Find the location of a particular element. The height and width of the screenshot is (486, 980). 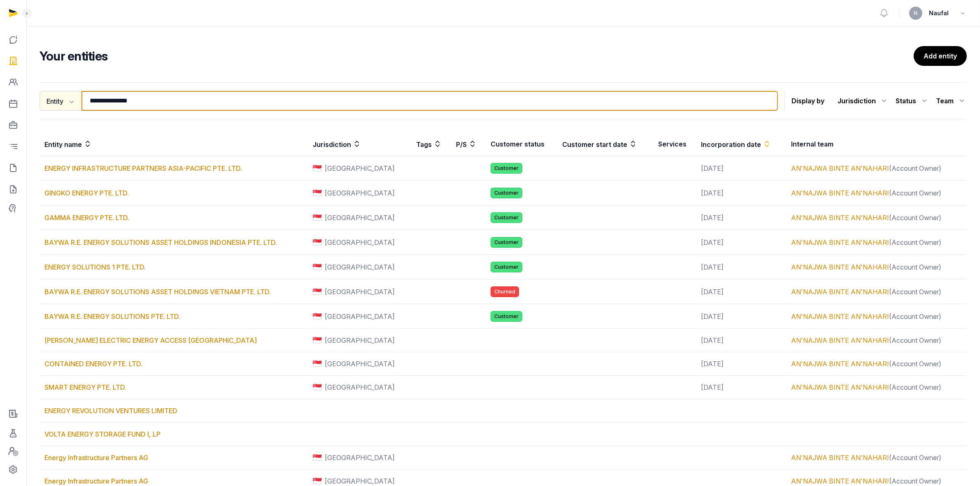

a: BAYWA R.E. ENERGY SOLUTIONS ASSET HOLDINGS VIETNAM PTE. LTD. is located at coordinates (158, 292).